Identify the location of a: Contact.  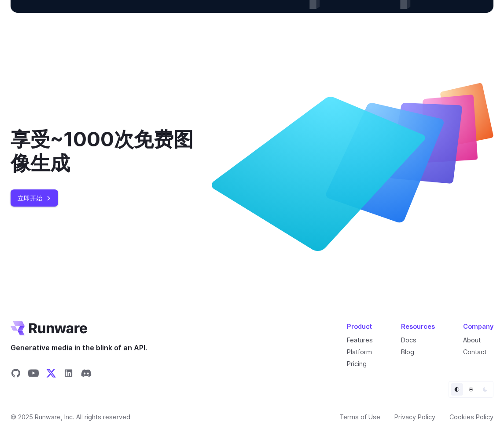
(475, 352).